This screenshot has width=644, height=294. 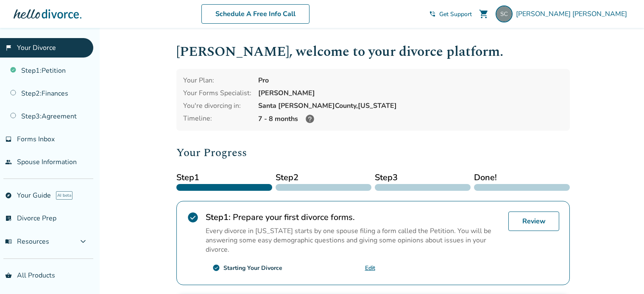 I want to click on span: shopping_cart, so click(x=484, y=14).